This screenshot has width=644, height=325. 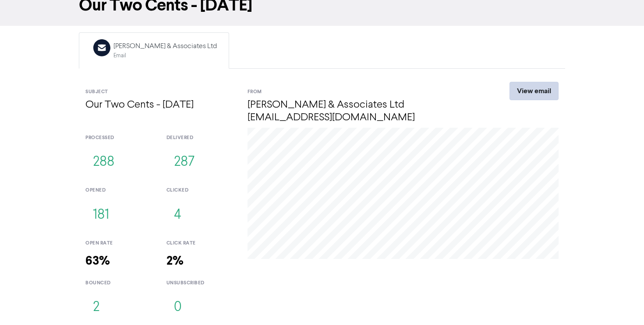 I want to click on div: Subject, so click(x=160, y=92).